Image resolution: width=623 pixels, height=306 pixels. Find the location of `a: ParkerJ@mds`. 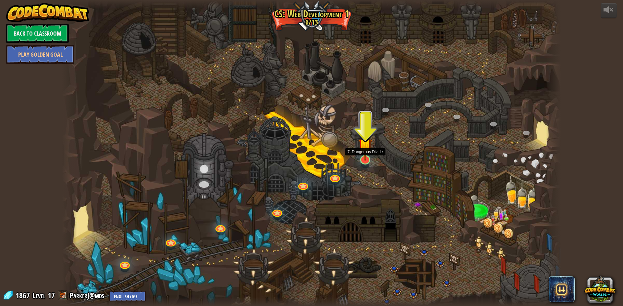

a: ParkerJ@mds is located at coordinates (88, 296).